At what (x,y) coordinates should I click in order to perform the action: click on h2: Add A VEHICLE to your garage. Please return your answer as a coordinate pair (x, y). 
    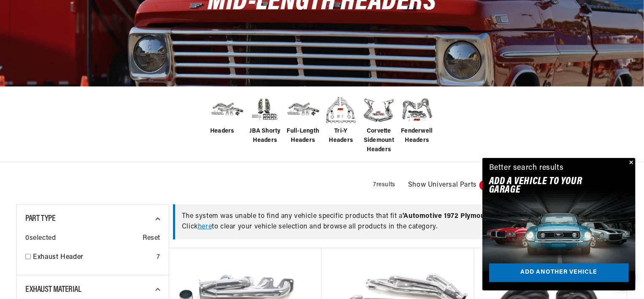
    Looking at the image, I should click on (548, 186).